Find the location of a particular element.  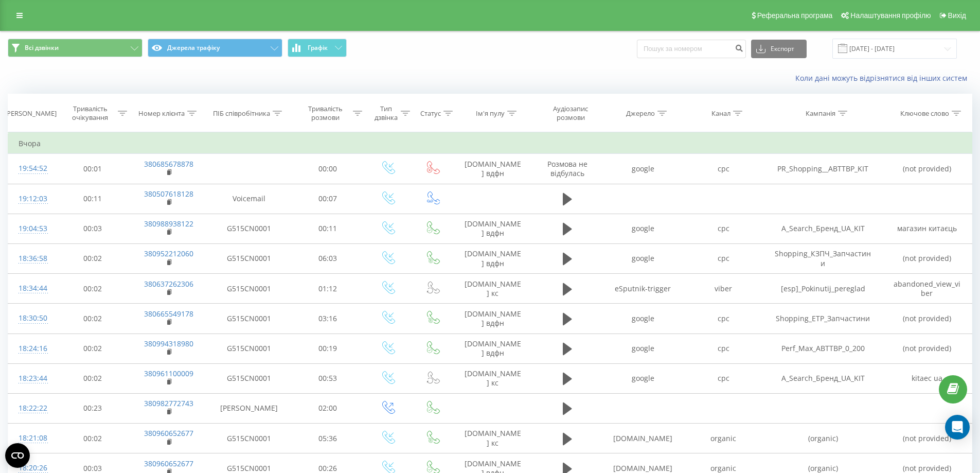

td: viber is located at coordinates (724, 289).